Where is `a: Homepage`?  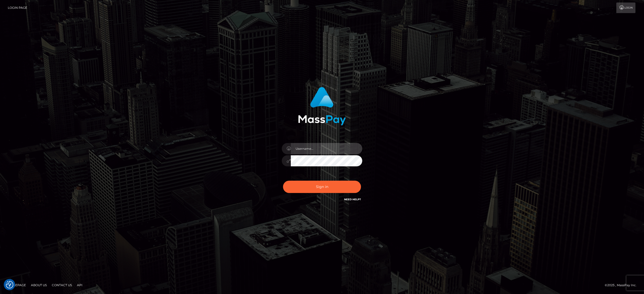 a: Homepage is located at coordinates (17, 285).